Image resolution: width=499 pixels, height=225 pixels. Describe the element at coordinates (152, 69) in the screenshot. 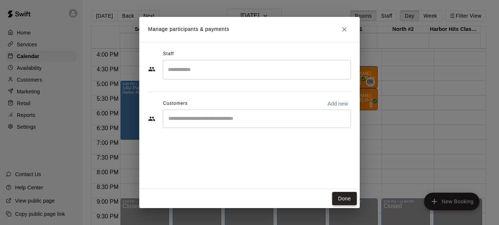

I see `svg: Staff` at that location.